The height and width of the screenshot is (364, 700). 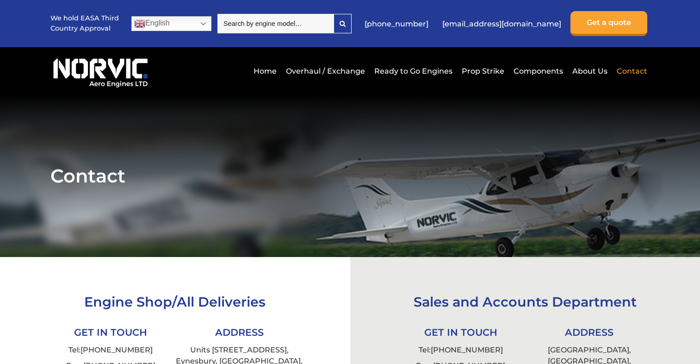 What do you see at coordinates (525, 301) in the screenshot?
I see `h3: Sales and Accounts Department` at bounding box center [525, 301].